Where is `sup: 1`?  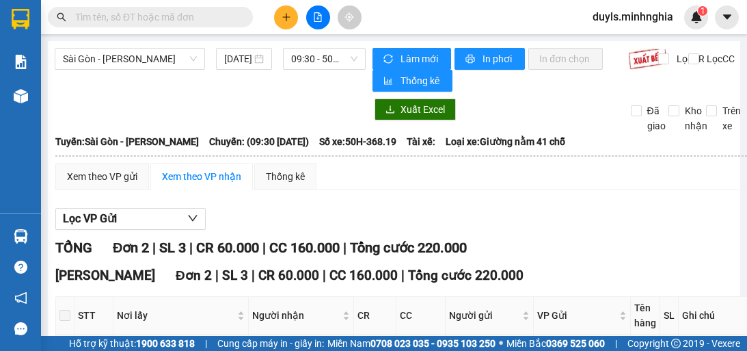 sup: 1 is located at coordinates (703, 11).